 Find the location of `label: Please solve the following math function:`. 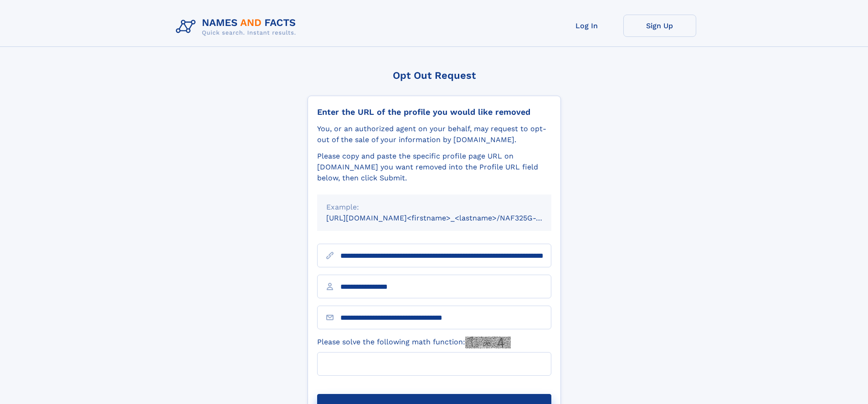

label: Please solve the following math function: is located at coordinates (413, 342).